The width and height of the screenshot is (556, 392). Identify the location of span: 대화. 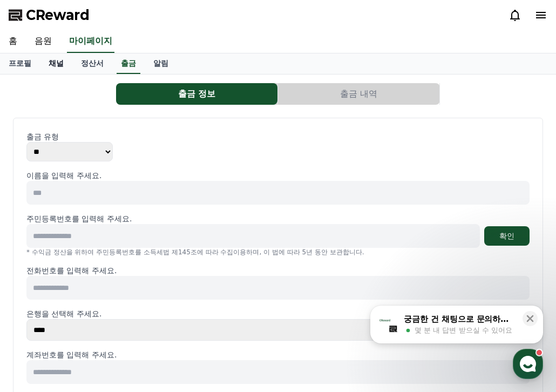
(105, 323).